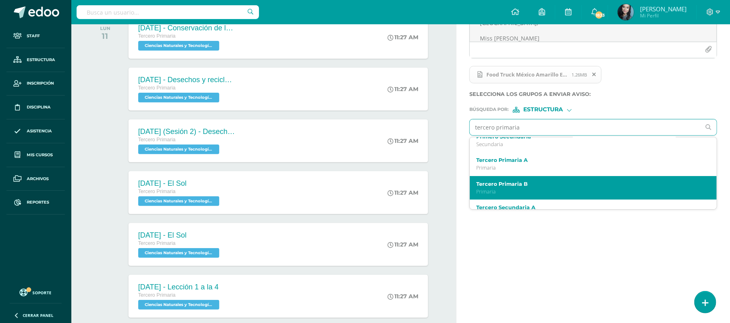 The width and height of the screenshot is (730, 323). What do you see at coordinates (36, 155) in the screenshot?
I see `a: Mis cursos` at bounding box center [36, 155].